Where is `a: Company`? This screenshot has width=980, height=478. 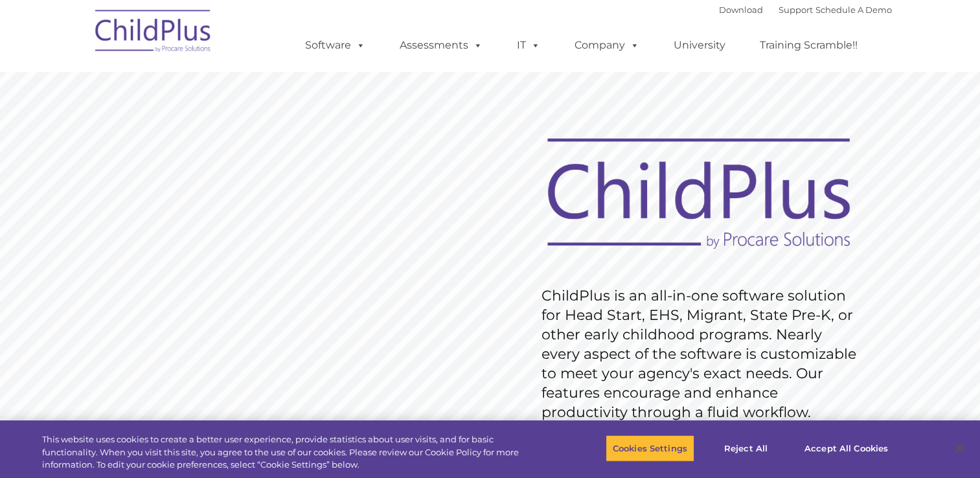
a: Company is located at coordinates (607, 46).